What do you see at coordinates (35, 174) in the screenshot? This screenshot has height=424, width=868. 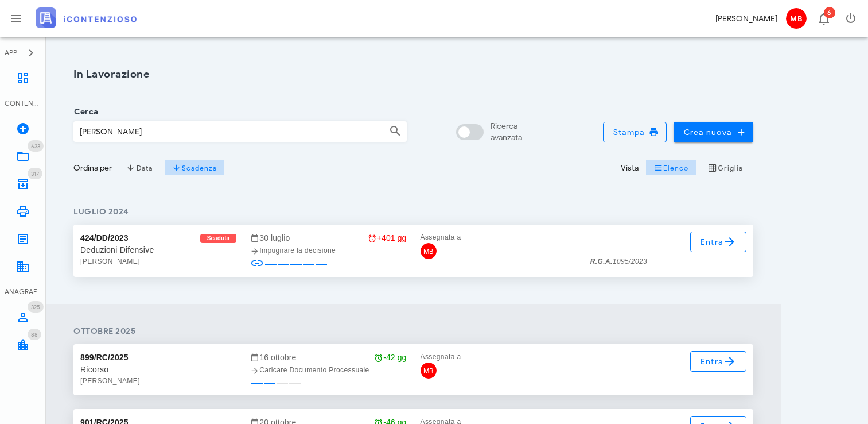 I see `span: 317` at bounding box center [35, 174].